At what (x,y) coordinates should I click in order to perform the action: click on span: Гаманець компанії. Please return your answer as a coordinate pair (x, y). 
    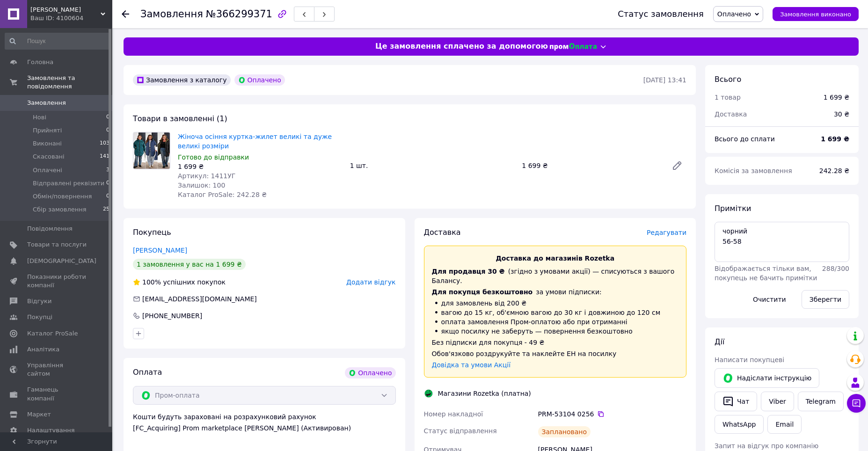
    Looking at the image, I should click on (57, 394).